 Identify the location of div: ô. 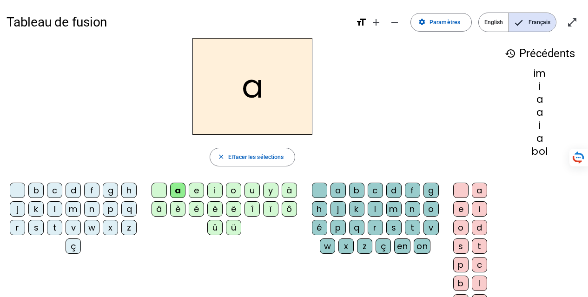
(289, 209).